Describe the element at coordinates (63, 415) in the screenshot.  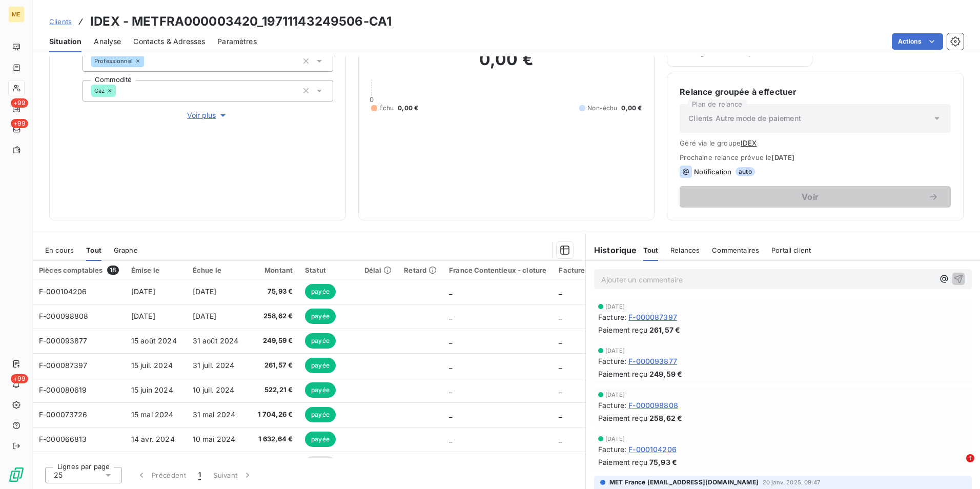
I see `span: F-000073726` at that location.